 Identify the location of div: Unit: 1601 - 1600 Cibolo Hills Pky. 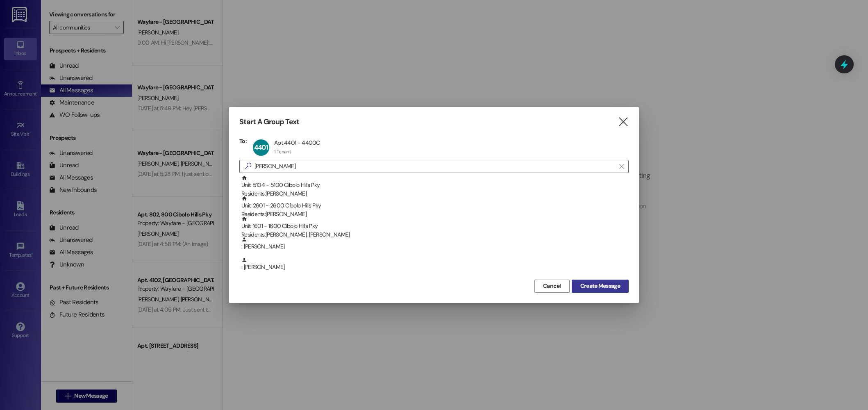
(435, 228).